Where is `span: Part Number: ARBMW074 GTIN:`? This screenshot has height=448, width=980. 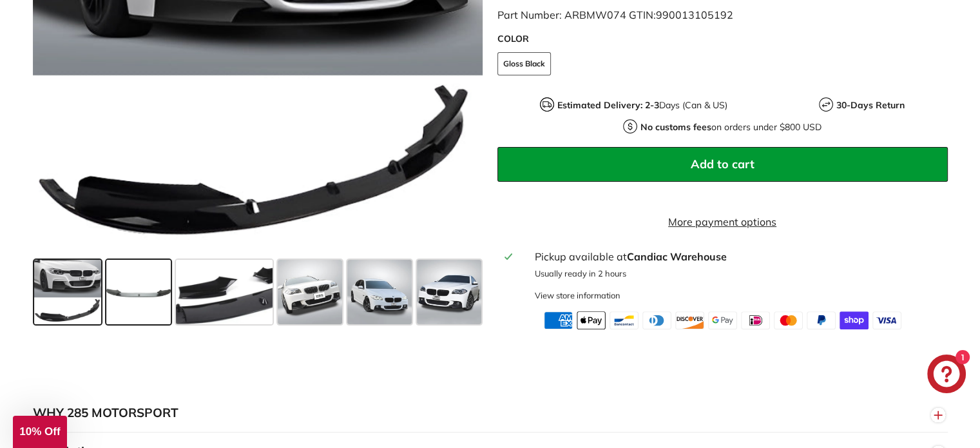 span: Part Number: ARBMW074 GTIN: is located at coordinates (615, 15).